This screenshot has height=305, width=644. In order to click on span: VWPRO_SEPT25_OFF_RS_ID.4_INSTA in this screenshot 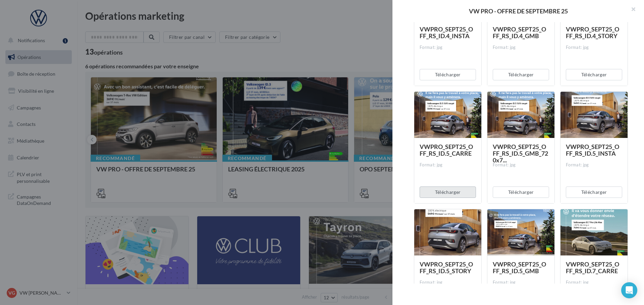, I will do `click(446, 32)`.